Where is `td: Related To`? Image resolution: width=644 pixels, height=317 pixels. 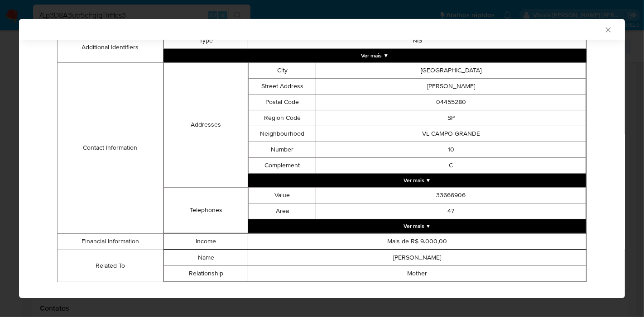 td: Related To is located at coordinates (111, 265).